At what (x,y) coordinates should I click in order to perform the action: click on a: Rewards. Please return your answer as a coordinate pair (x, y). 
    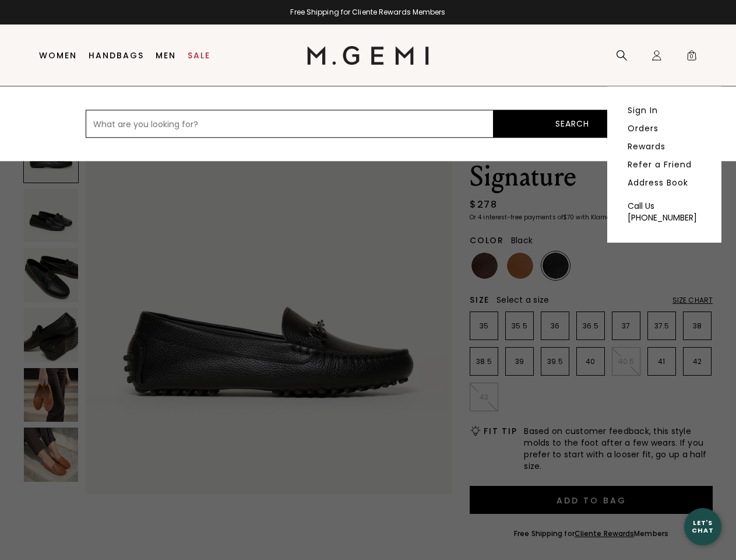
    Looking at the image, I should click on (647, 146).